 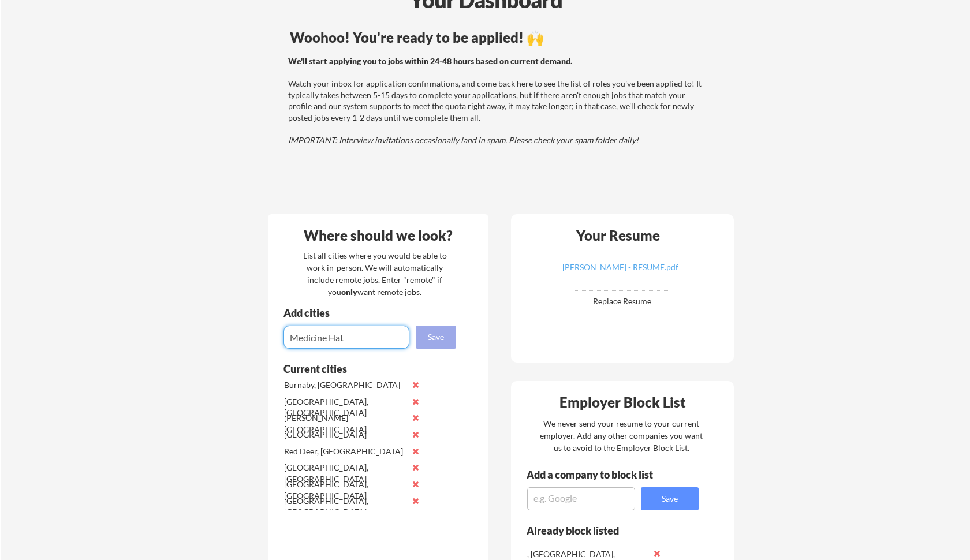 I want to click on div: Add a company to block list, so click(x=599, y=475).